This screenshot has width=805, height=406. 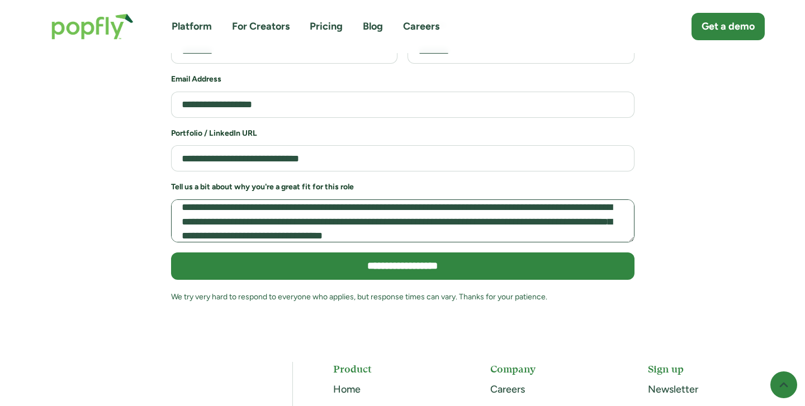 What do you see at coordinates (403, 134) in the screenshot?
I see `h6: Portfolio / LinkedIn URL` at bounding box center [403, 134].